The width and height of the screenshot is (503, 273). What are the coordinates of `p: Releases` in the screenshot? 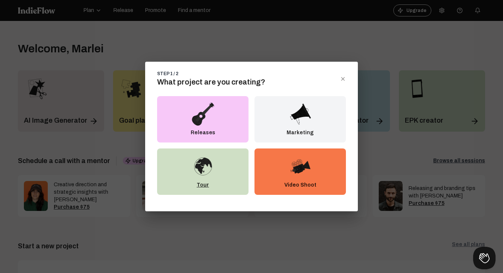 It's located at (203, 133).